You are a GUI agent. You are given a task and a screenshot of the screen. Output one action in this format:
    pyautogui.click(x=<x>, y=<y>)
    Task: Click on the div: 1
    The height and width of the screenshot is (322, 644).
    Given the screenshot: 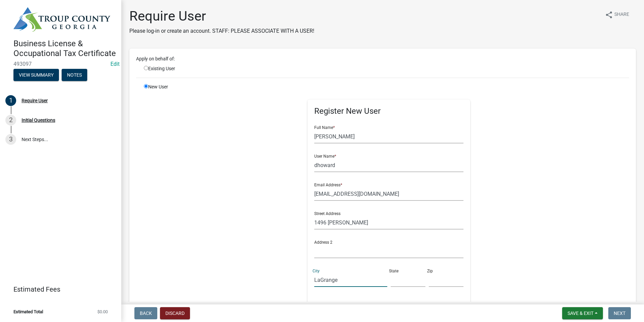 What is the action you would take?
    pyautogui.click(x=11, y=100)
    